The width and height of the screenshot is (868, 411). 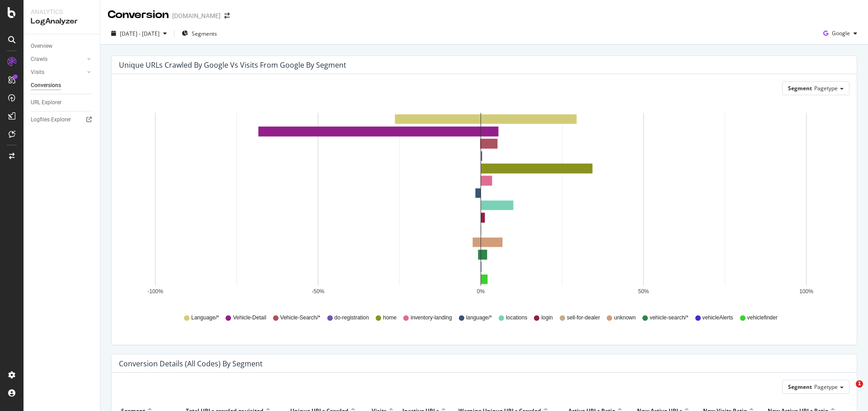 I want to click on span: unknown, so click(x=624, y=318).